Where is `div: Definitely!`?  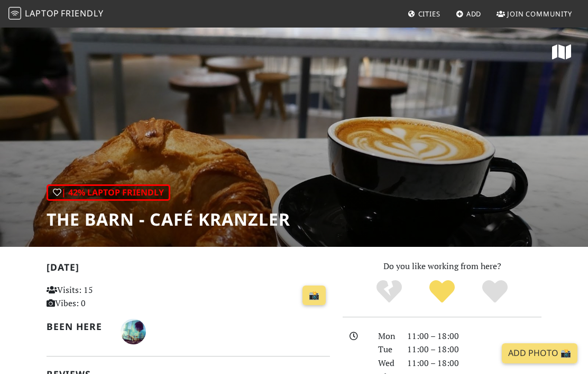
div: Definitely! is located at coordinates (495, 292).